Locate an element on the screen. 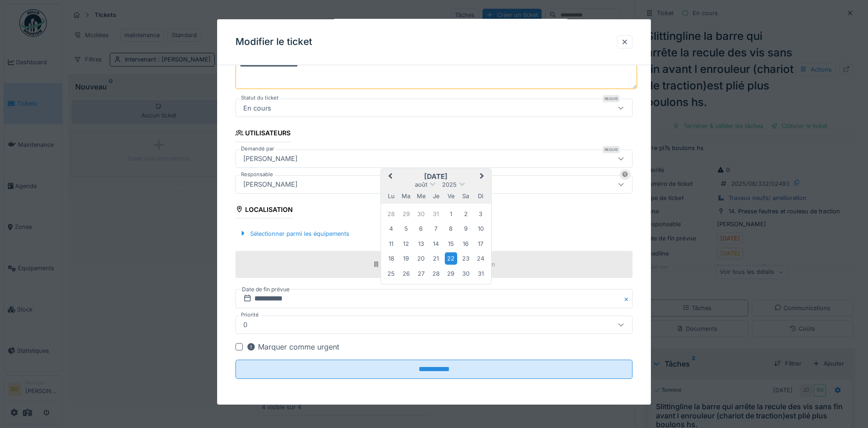  div: Choose mardi 26 août 2025 is located at coordinates (405, 274).